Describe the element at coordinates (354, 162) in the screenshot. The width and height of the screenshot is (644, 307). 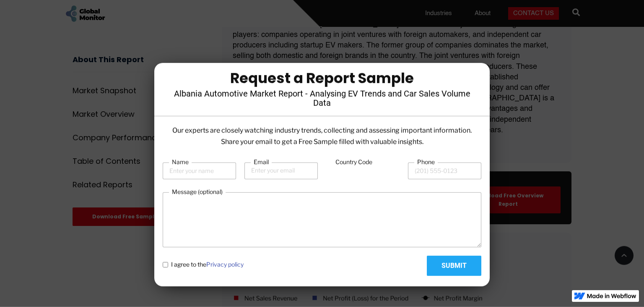
I see `label: Country Code` at that location.